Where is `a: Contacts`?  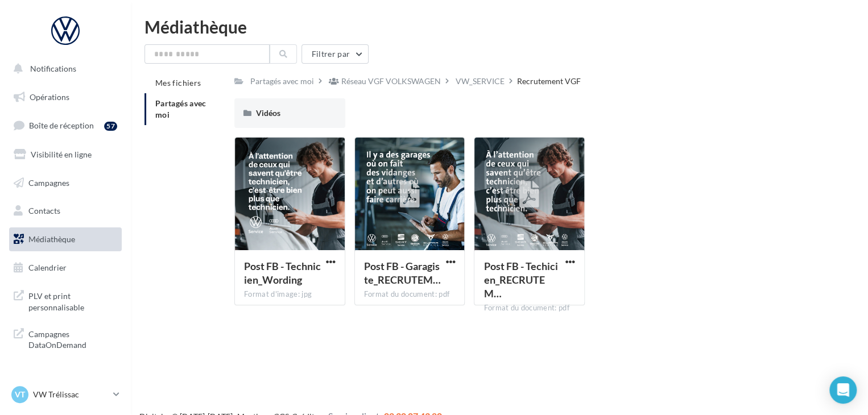
a: Contacts is located at coordinates (65, 211).